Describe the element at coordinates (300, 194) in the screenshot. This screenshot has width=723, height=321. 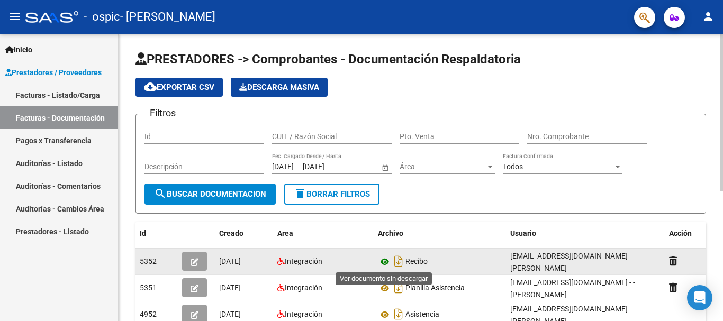
I see `mat-icon: delete` at that location.